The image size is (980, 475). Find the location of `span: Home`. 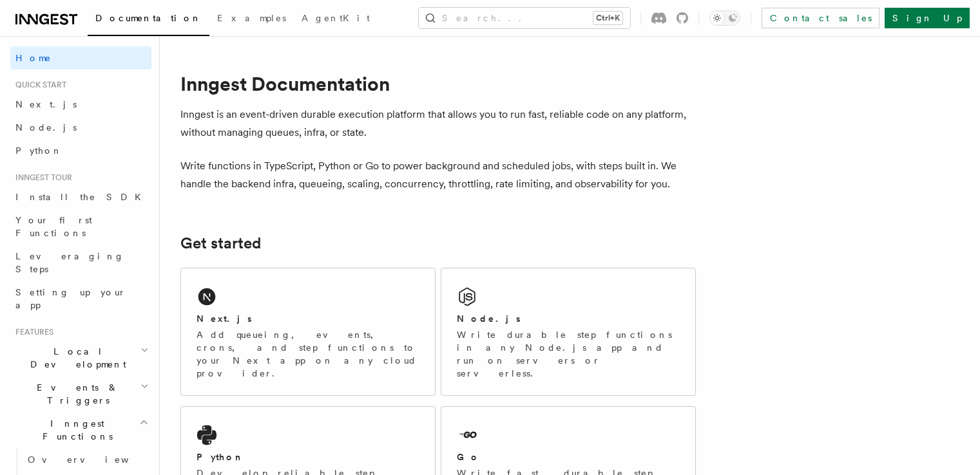

span: Home is located at coordinates (34, 58).